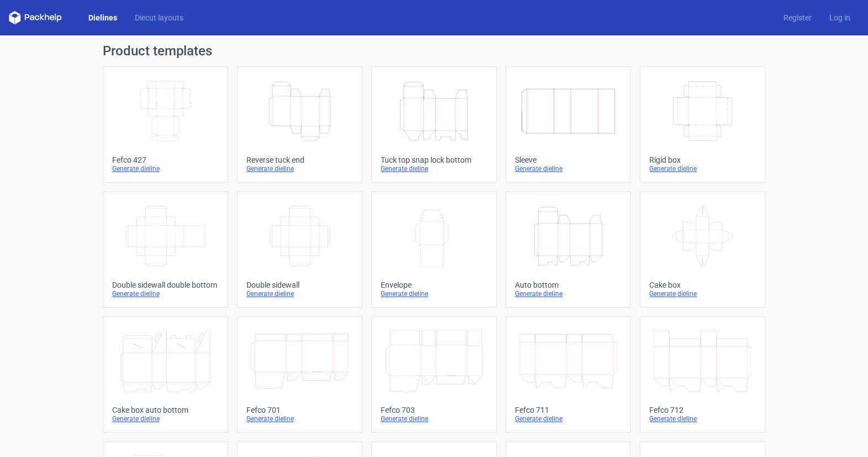  What do you see at coordinates (166, 249) in the screenshot?
I see `a: Double sidewall double bottomGenerate dieline` at bounding box center [166, 249].